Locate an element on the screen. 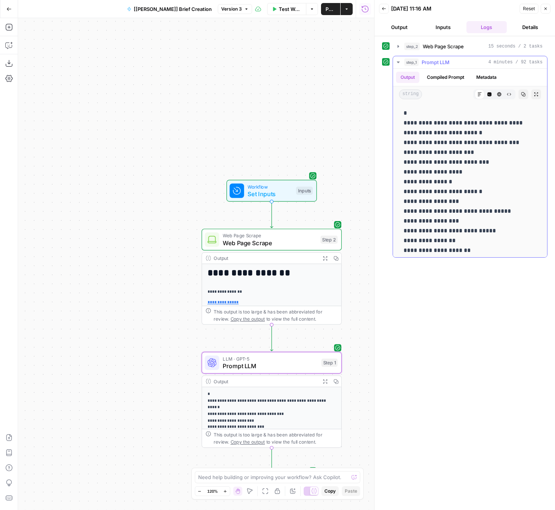 The height and width of the screenshot is (510, 555). span: step_2 is located at coordinates (412, 46).